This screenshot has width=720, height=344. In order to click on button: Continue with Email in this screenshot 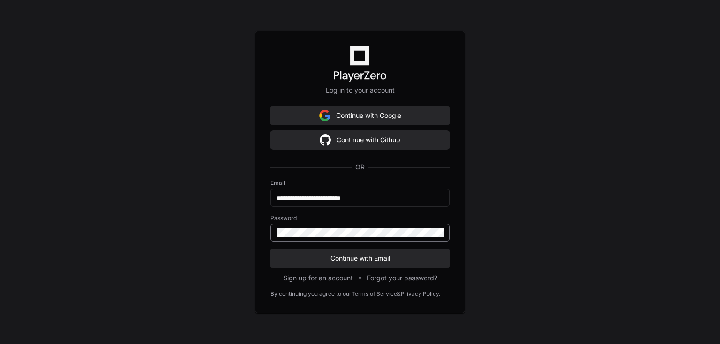, I will do `click(360, 259)`.